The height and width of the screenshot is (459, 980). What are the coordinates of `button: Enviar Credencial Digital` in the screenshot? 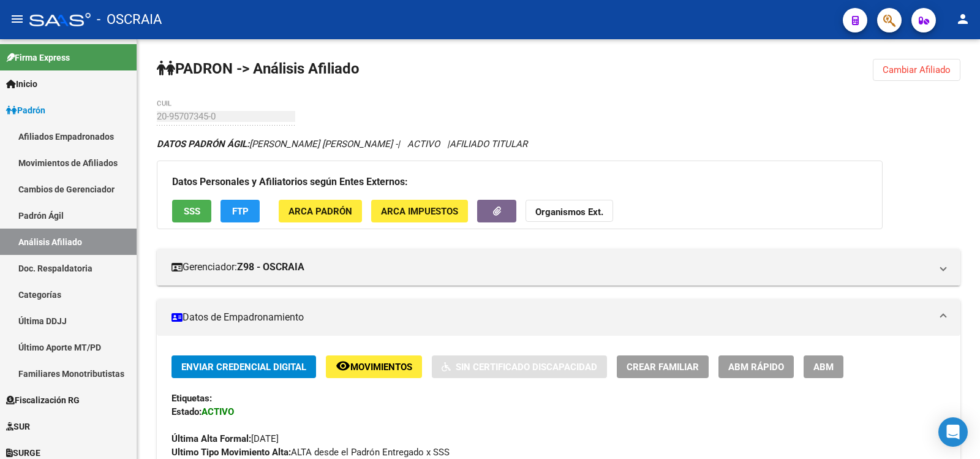 It's located at (244, 366).